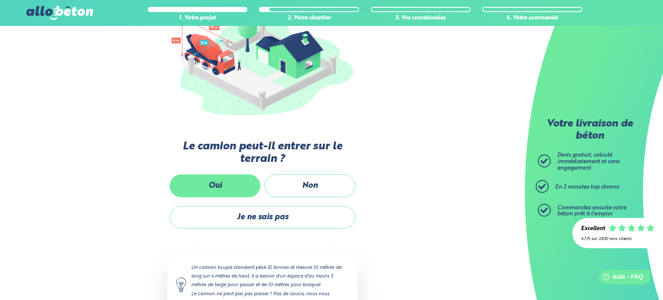  I want to click on label: Le camion peut-il entrer sur le terrain ?, so click(262, 153).